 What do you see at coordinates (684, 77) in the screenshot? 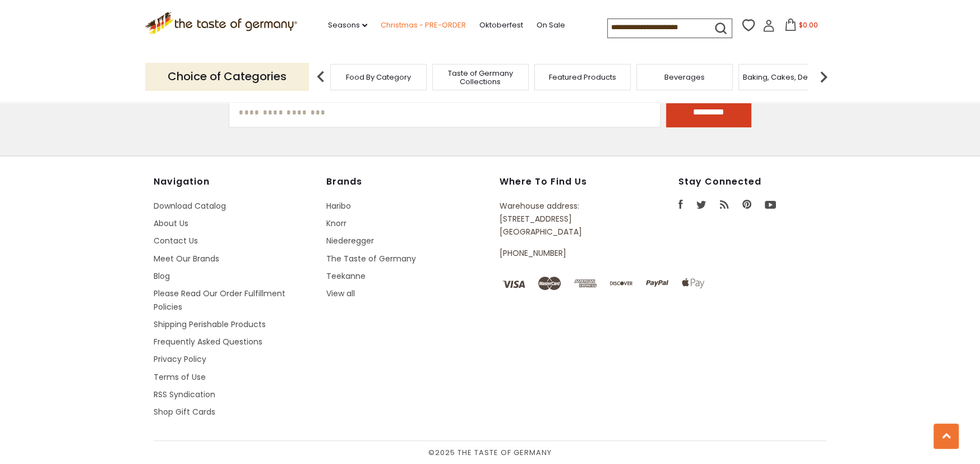
I see `span: Beverages` at bounding box center [684, 77].